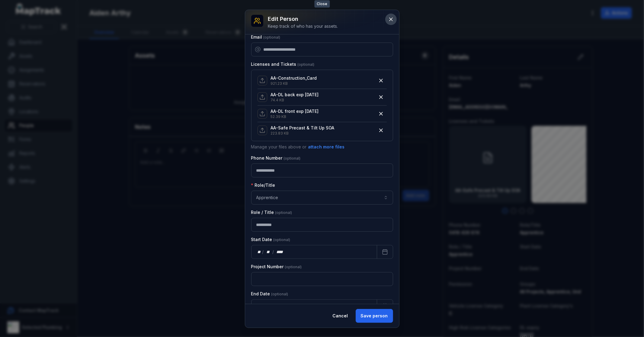 This screenshot has width=644, height=337. Describe the element at coordinates (272, 212) in the screenshot. I see `label: Role / Title` at that location.